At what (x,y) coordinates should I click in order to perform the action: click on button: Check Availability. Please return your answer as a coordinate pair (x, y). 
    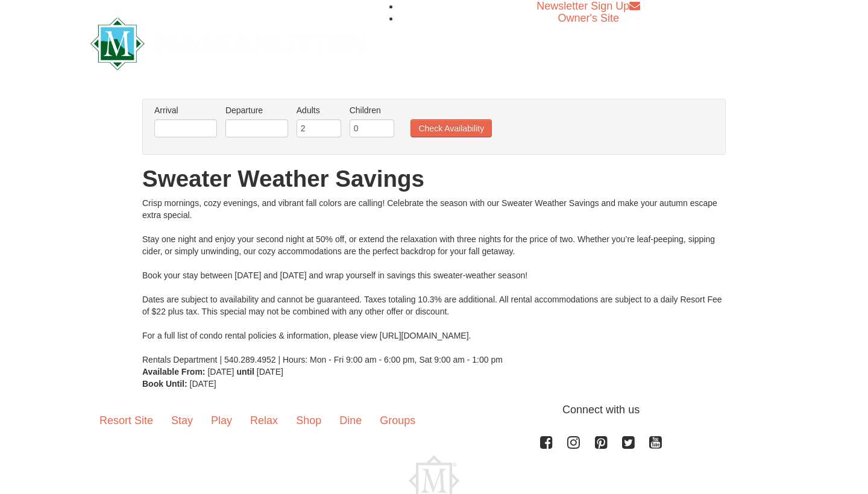
    Looking at the image, I should click on (451, 128).